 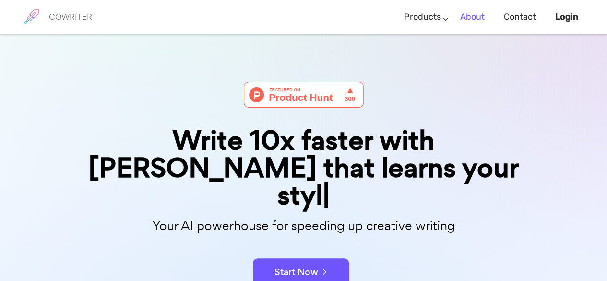 I want to click on a: About, so click(x=472, y=17).